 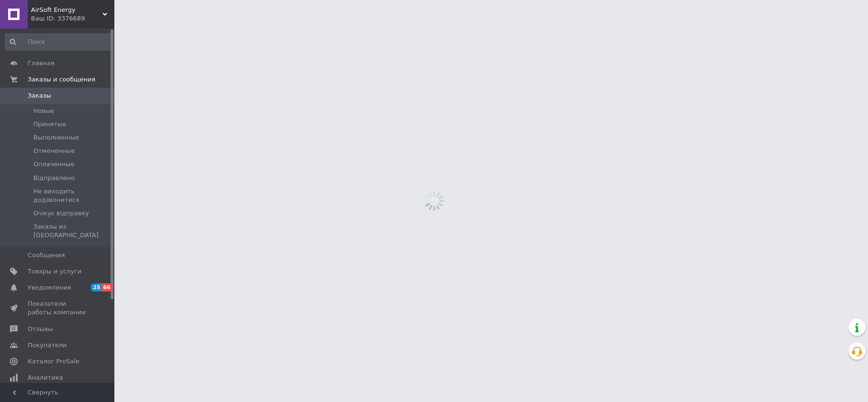 I want to click on div: Ваш ID: 3376689, so click(x=72, y=19).